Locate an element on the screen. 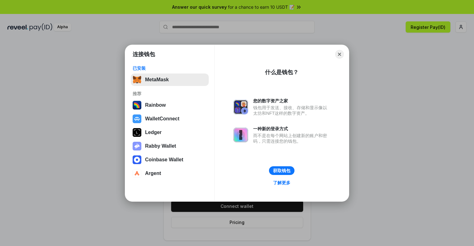 The height and width of the screenshot is (246, 474). button: Rainbow is located at coordinates (170, 105).